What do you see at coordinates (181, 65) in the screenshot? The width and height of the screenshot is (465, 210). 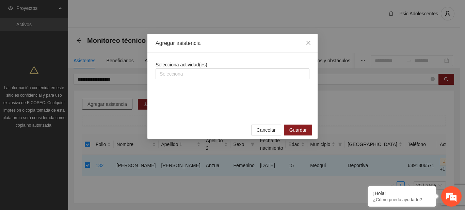 I see `span: Selecciona actividad(es)` at bounding box center [181, 65].